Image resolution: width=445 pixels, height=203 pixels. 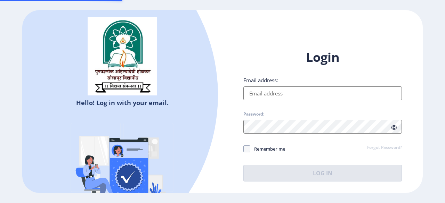 I want to click on a: Forgot Password?, so click(x=385, y=148).